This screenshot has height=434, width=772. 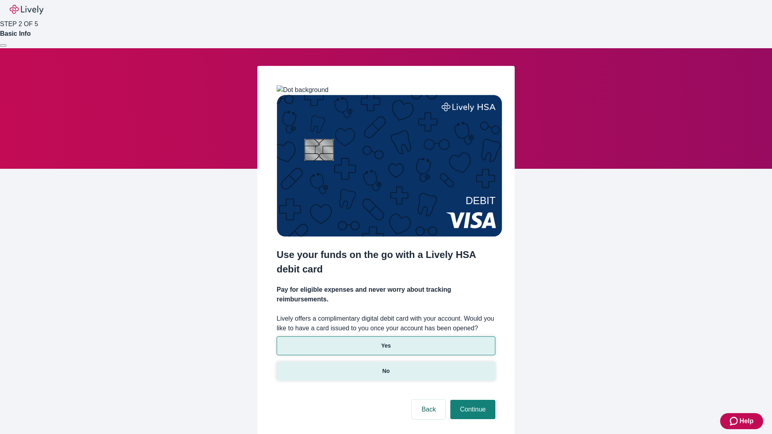 What do you see at coordinates (386, 371) in the screenshot?
I see `p: No` at bounding box center [386, 371].